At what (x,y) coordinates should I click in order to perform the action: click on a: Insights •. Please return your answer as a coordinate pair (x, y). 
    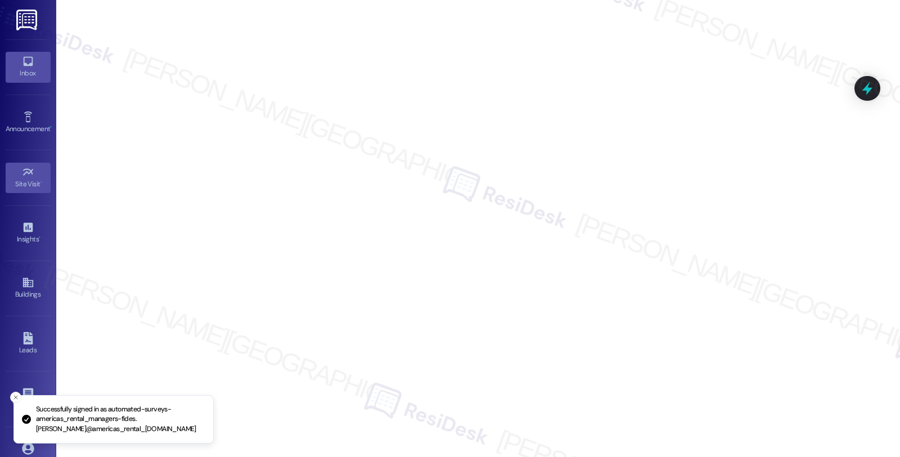
    Looking at the image, I should click on (28, 233).